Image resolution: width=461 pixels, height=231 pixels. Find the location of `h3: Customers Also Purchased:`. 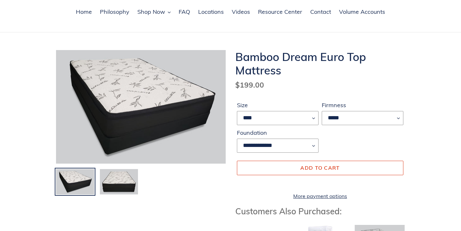

h3: Customers Also Purchased: is located at coordinates (320, 211).